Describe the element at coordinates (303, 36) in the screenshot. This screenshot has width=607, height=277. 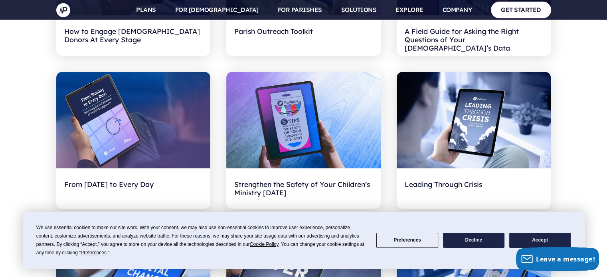
I see `h2: Parish Outreach Toolkit` at that location.